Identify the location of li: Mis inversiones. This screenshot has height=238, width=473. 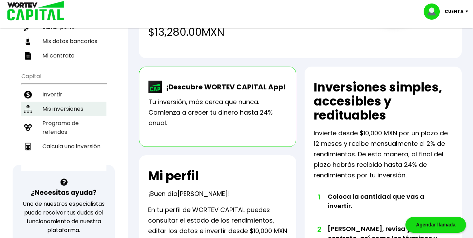
(64, 109).